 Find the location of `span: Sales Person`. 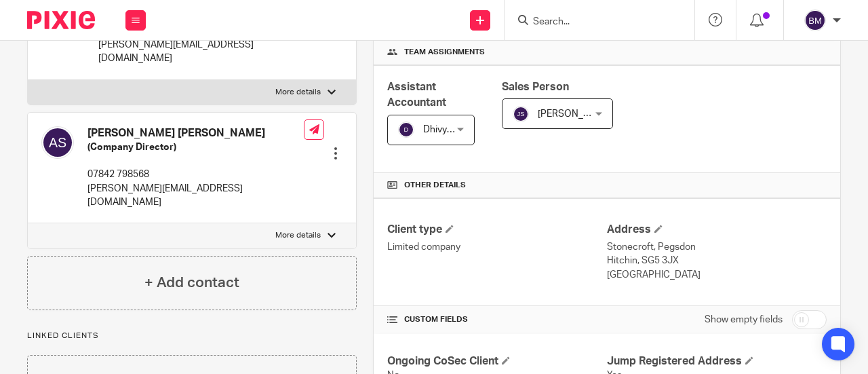

span: Sales Person is located at coordinates (535, 87).